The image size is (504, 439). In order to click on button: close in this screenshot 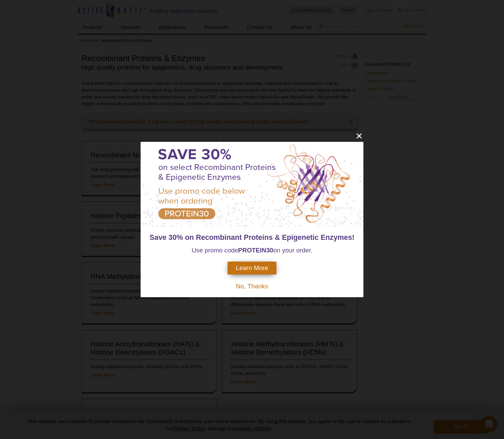, I will do `click(359, 136)`.